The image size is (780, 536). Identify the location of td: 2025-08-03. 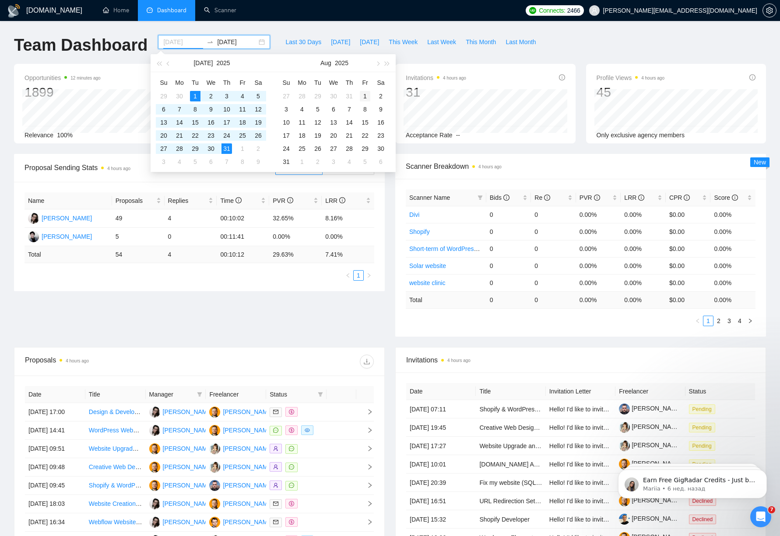
(286, 109).